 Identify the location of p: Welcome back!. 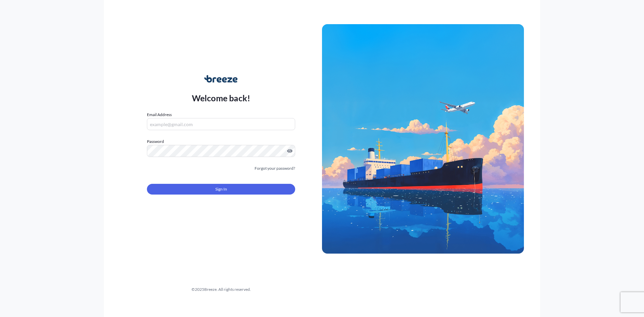
(221, 98).